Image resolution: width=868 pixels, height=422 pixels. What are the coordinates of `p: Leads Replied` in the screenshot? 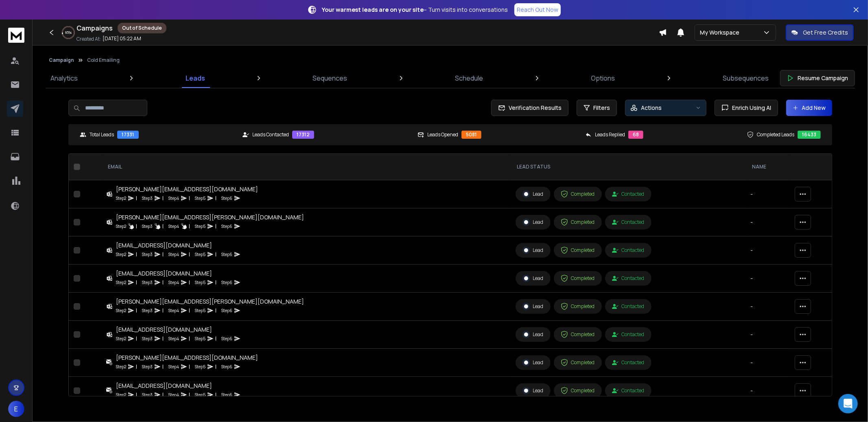 It's located at (610, 135).